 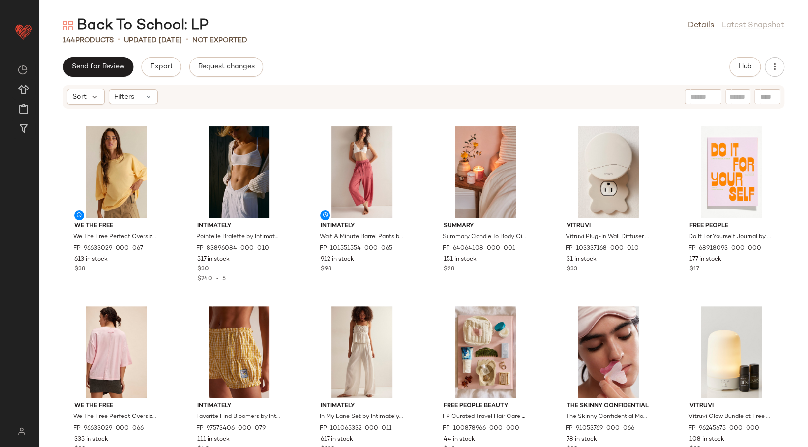 What do you see at coordinates (602, 249) in the screenshot?
I see `span: FP-103337168-000-010` at bounding box center [602, 249].